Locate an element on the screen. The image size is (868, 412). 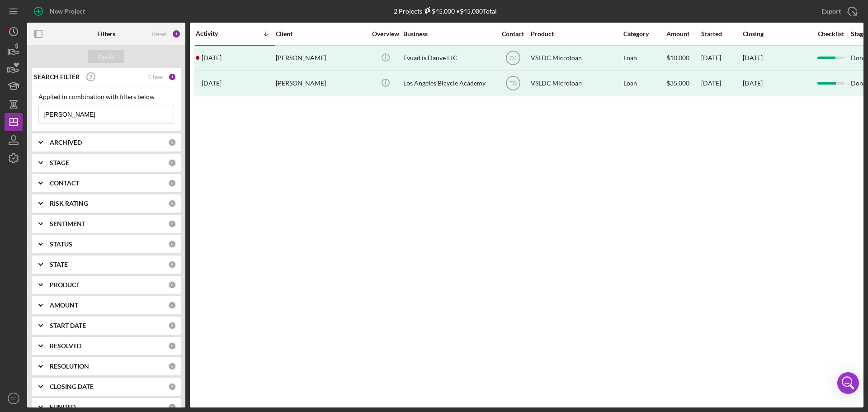
b: RESOLVED is located at coordinates (65, 346).